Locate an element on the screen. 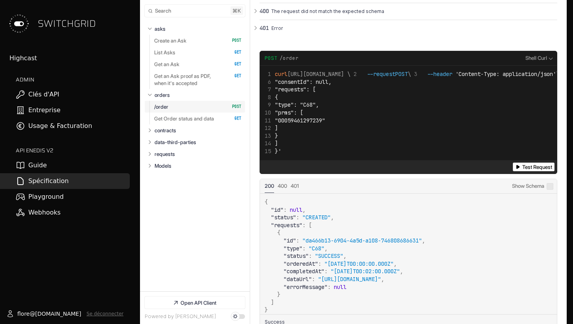 The image size is (573, 324). span: "dataUrl" is located at coordinates (298, 279).